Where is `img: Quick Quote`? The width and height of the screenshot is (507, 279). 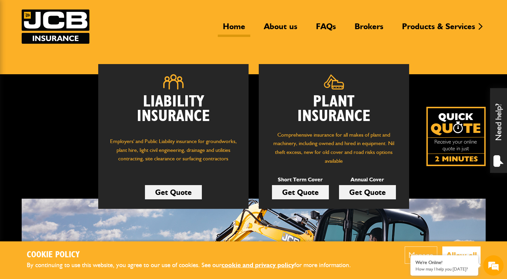 img: Quick Quote is located at coordinates (456, 136).